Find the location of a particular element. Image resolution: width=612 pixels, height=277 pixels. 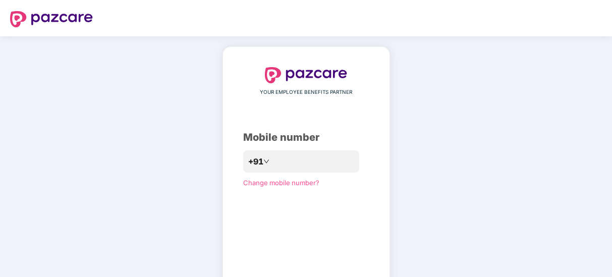

a: Change mobile number? is located at coordinates (281, 183).